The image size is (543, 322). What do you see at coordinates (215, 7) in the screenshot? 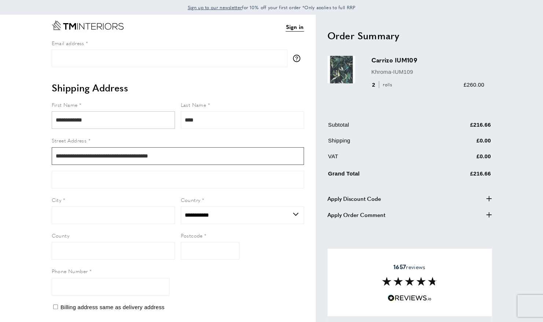
I see `span: Sign up to our newsletter` at bounding box center [215, 7].